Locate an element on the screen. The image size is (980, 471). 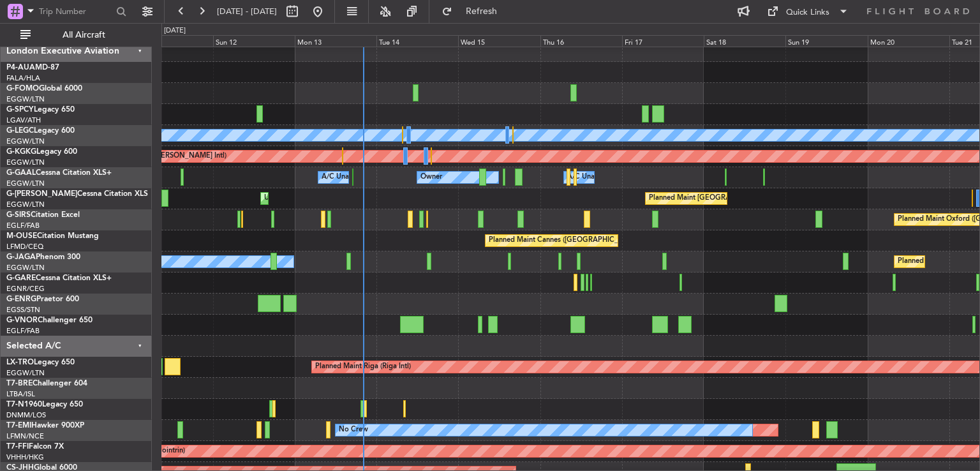
div: Thu 16 is located at coordinates (581, 41).